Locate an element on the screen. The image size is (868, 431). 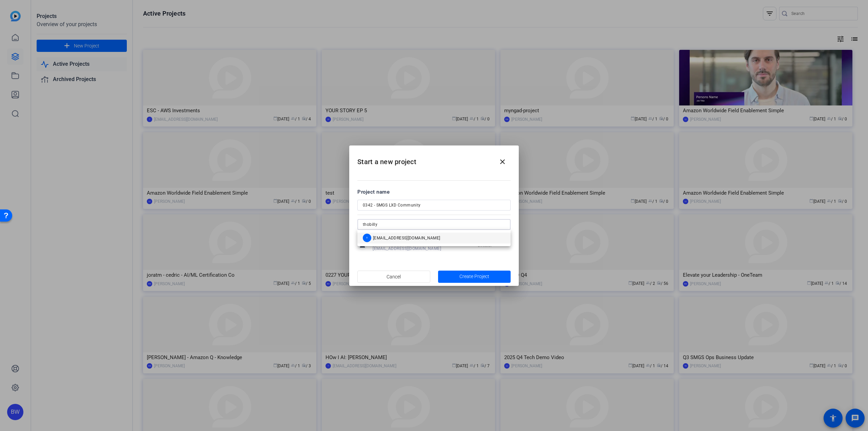
h2: Start a new project is located at coordinates (434, 159).